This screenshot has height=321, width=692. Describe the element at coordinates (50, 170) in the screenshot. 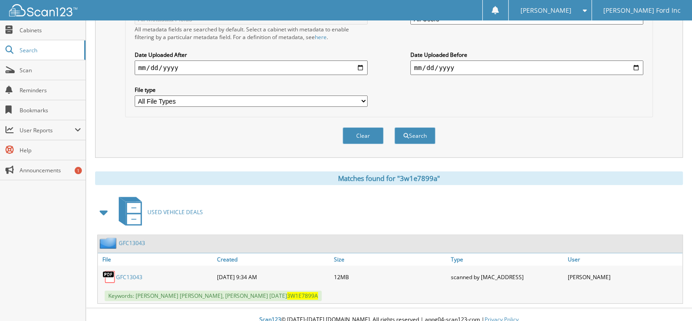

I see `span: Announcements` at that location.